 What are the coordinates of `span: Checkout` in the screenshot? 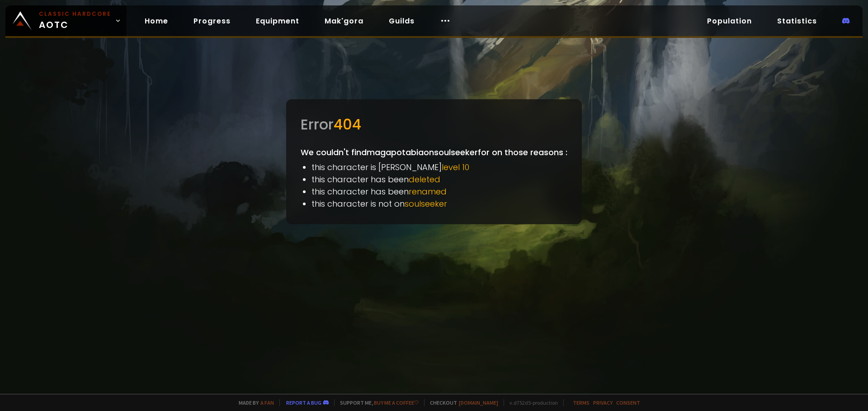 It's located at (461, 402).